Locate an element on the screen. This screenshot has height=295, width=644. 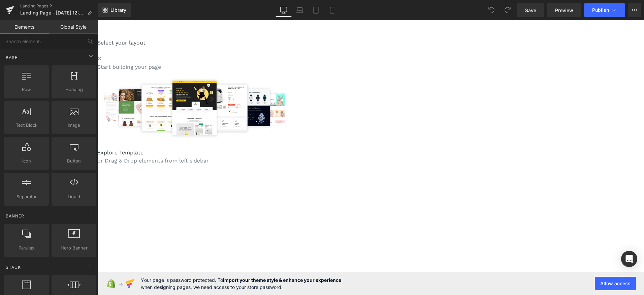
span: Library is located at coordinates (118, 10).